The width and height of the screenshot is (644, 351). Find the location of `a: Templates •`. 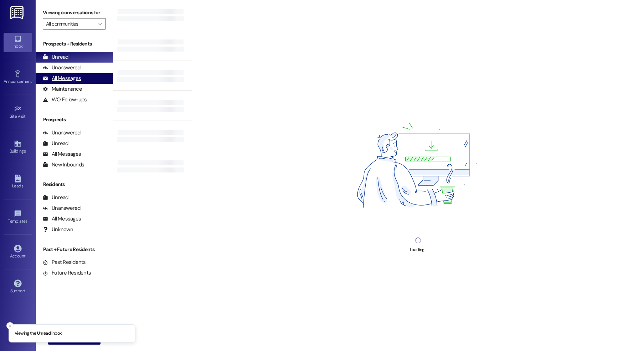

a: Templates • is located at coordinates (18, 217).